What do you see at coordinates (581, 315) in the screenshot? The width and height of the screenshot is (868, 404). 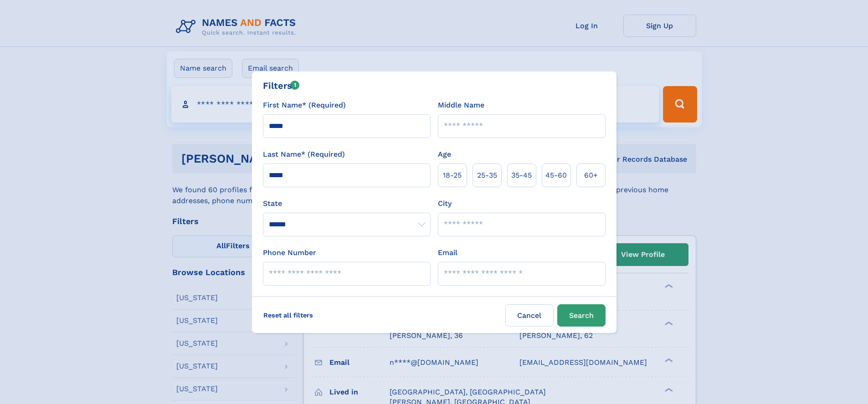 I see `button: Search` at bounding box center [581, 315].